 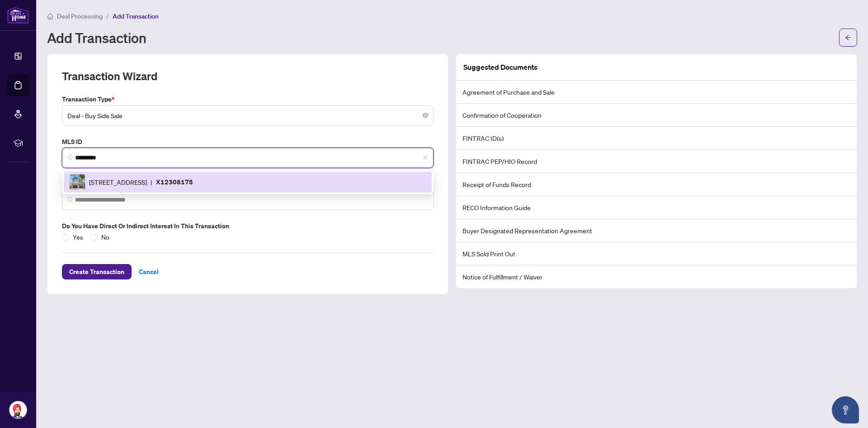 What do you see at coordinates (149, 271) in the screenshot?
I see `button: Cancel` at bounding box center [149, 271].